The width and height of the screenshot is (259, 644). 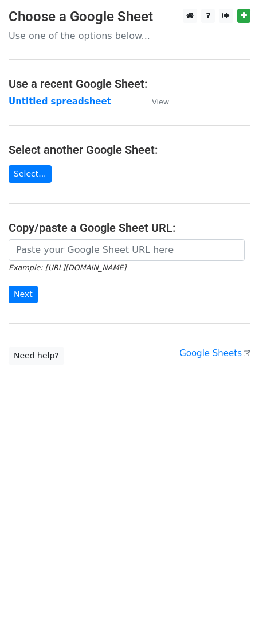 I want to click on small: View, so click(x=161, y=101).